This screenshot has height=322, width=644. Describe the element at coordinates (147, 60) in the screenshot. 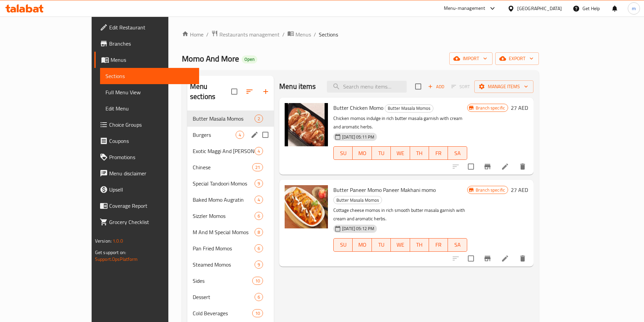

I see `a: Menus` at that location.